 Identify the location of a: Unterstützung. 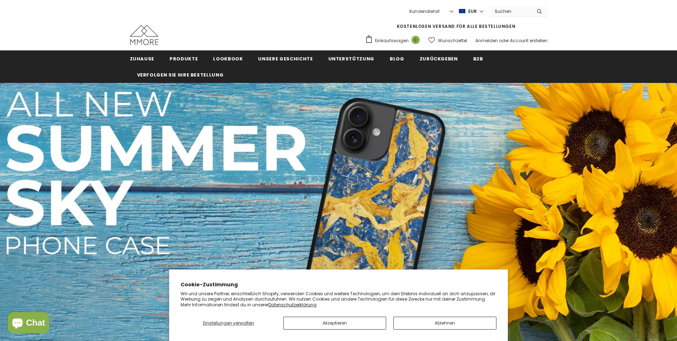
(351, 58).